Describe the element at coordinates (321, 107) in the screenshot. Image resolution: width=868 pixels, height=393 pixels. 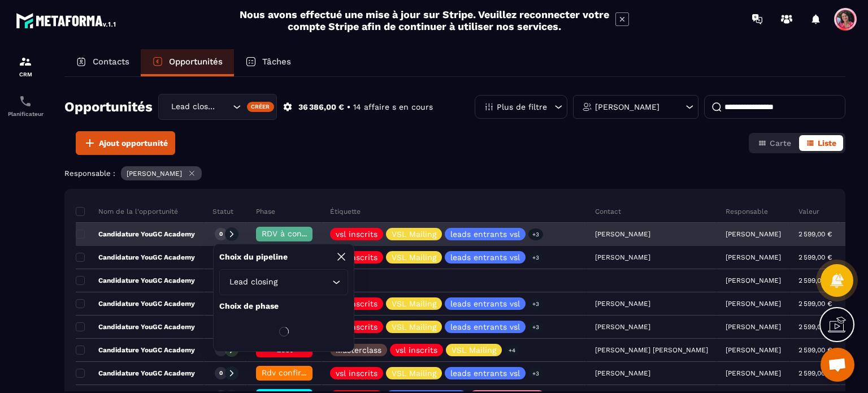
I see `p: 36 386,00 €` at that location.